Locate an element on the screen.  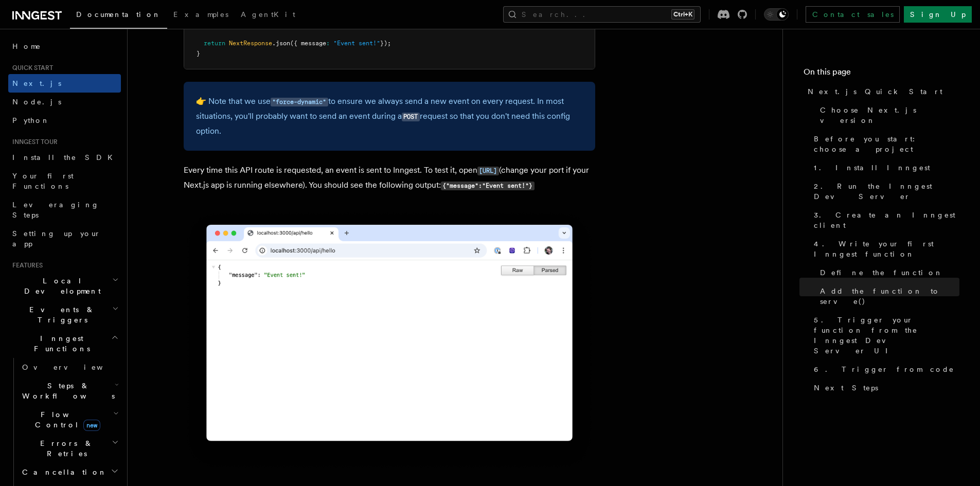
a: Node.js is located at coordinates (65, 102).